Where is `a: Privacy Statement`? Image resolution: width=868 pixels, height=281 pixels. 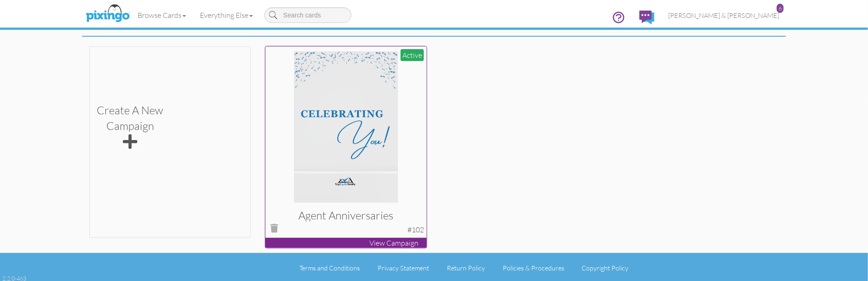 a: Privacy Statement is located at coordinates (404, 268).